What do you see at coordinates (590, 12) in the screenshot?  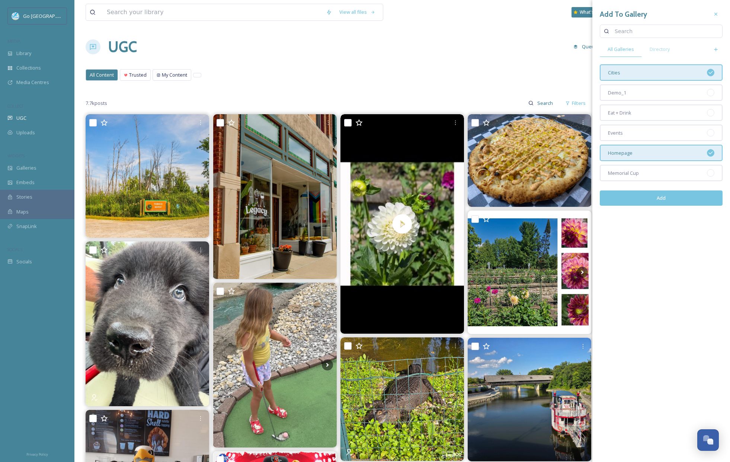 I see `div: What's New` at bounding box center [590, 12].